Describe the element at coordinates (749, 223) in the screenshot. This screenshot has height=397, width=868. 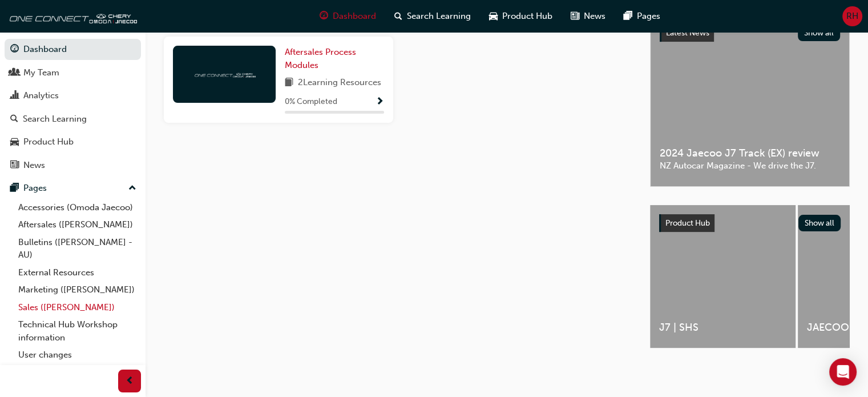
I see `a: Product HubShow all` at that location.